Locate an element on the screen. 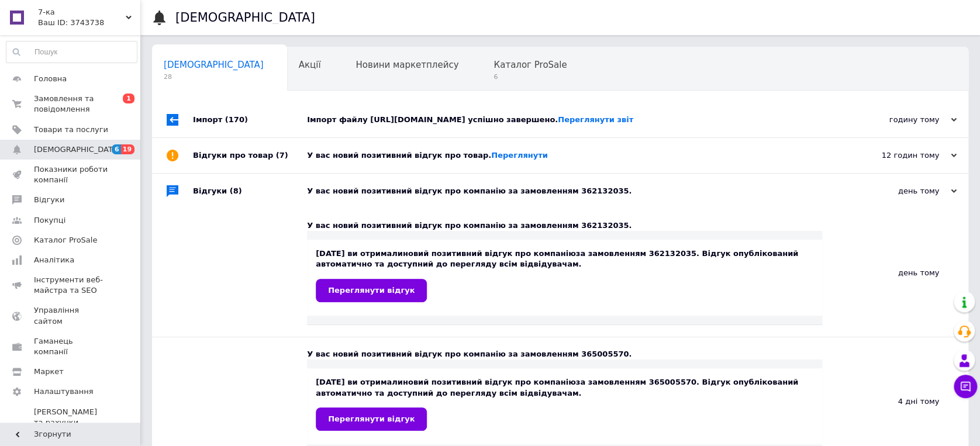 This screenshot has height=446, width=980. span: Замовлення та повідомлення is located at coordinates (71, 104).